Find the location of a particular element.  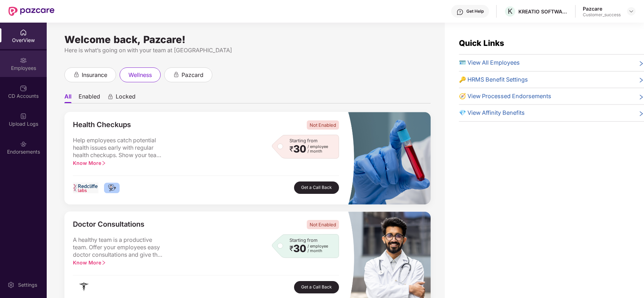

img: New Pazcare Logo is located at coordinates (31, 11).